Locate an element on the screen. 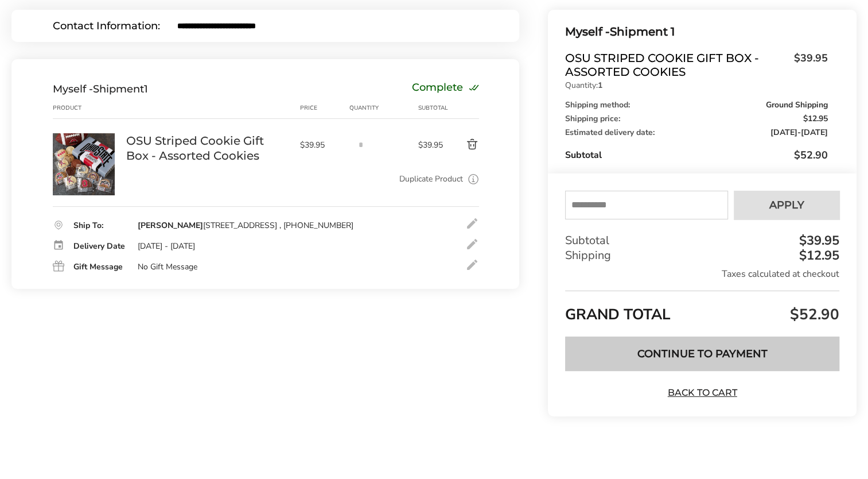 This screenshot has width=868, height=479. p: Quantity: is located at coordinates (697, 86).